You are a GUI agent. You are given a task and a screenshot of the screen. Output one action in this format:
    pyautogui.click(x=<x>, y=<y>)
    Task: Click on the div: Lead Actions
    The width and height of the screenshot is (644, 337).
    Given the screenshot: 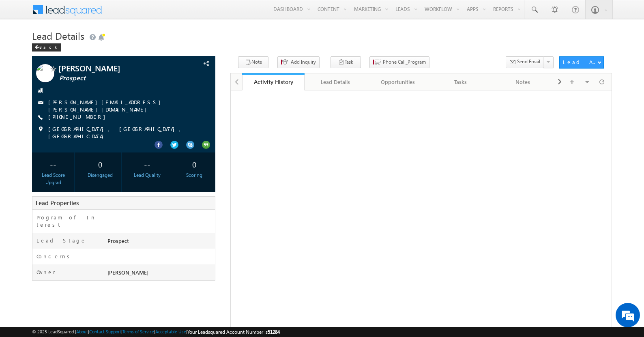 What is the action you would take?
    pyautogui.click(x=580, y=62)
    